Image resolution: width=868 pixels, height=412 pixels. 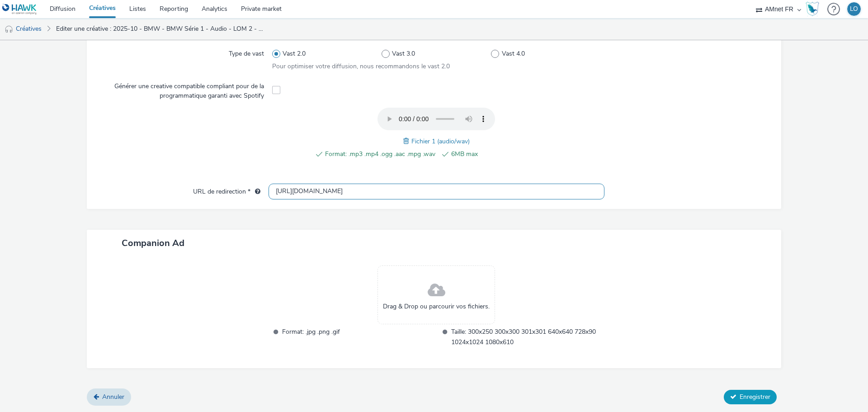 What do you see at coordinates (185, 89) in the screenshot?
I see `label: Générer une creative compatible compliant pour de la programmatique garanti avec Spotify` at bounding box center [185, 89].